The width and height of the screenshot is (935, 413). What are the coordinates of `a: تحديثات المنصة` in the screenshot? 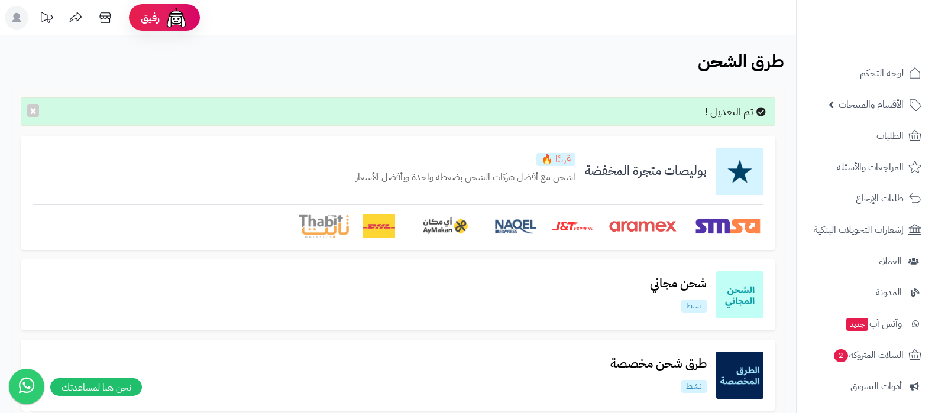 It's located at (46, 19).